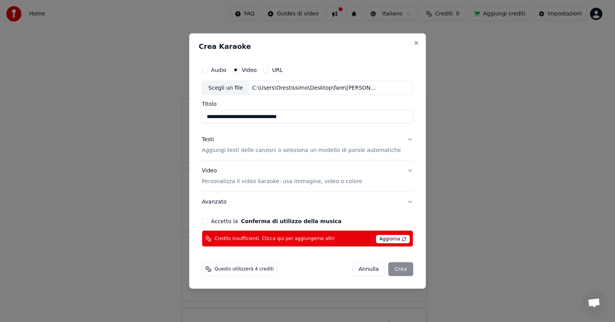 The image size is (615, 322). I want to click on div: Video, so click(282, 176).